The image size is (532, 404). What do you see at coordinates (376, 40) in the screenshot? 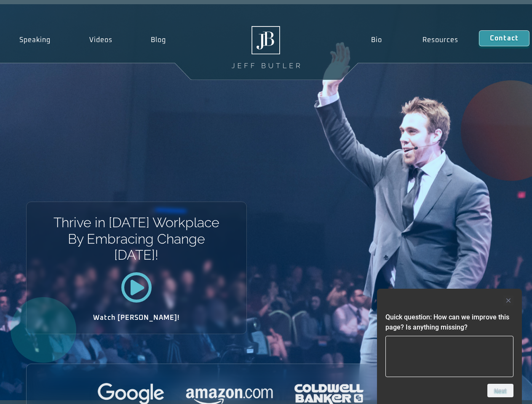
I see `a: Bio` at bounding box center [376, 40].